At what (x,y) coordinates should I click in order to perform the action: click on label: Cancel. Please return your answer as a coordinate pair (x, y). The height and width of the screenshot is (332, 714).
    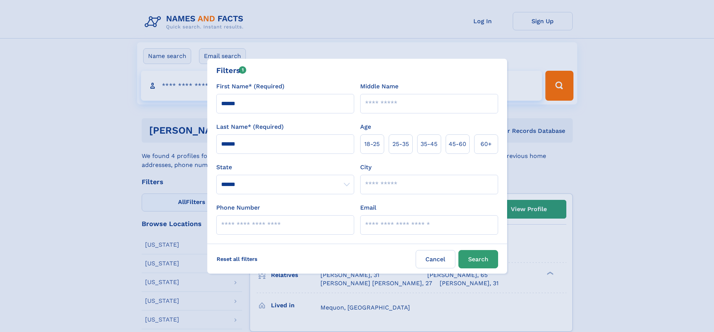
    Looking at the image, I should click on (435, 259).